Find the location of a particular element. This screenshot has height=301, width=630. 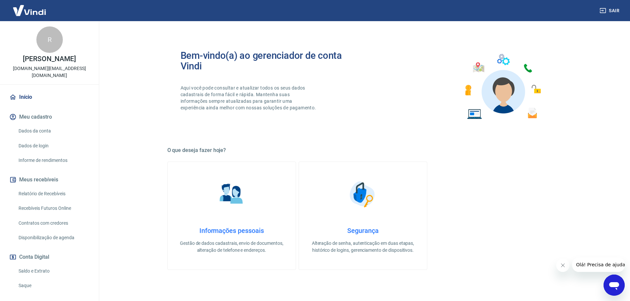

button: Meu cadastro is located at coordinates (49, 117).